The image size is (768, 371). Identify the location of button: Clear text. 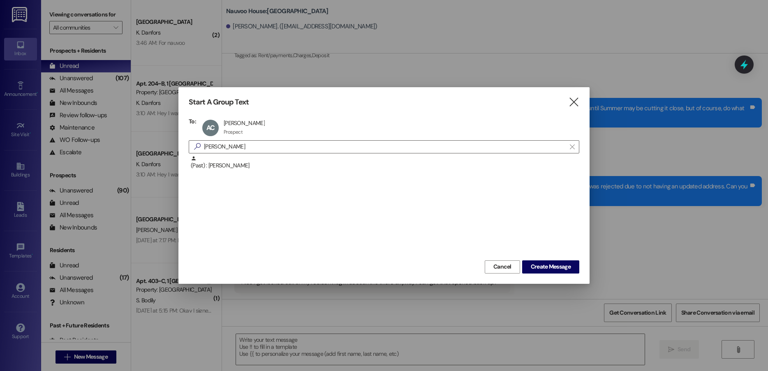
(573, 147).